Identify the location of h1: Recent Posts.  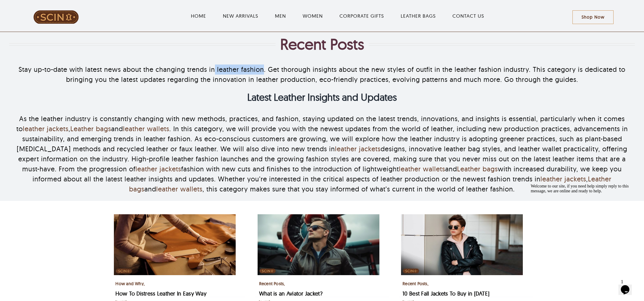
(322, 44).